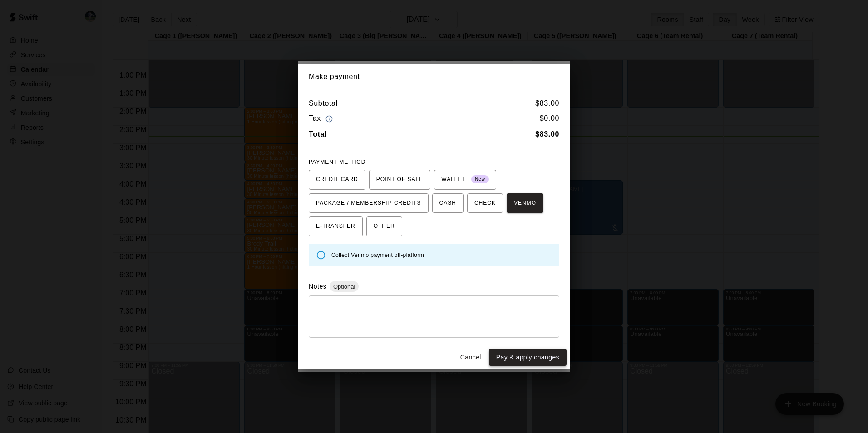 The width and height of the screenshot is (868, 433). What do you see at coordinates (384, 227) in the screenshot?
I see `button: OTHER` at bounding box center [384, 227].